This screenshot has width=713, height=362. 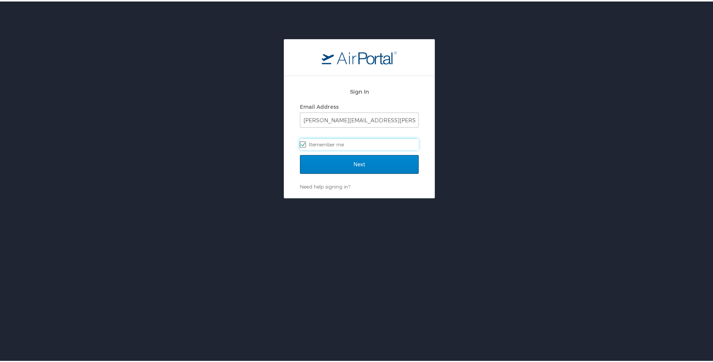 What do you see at coordinates (359, 143) in the screenshot?
I see `label: Remember me` at bounding box center [359, 143].